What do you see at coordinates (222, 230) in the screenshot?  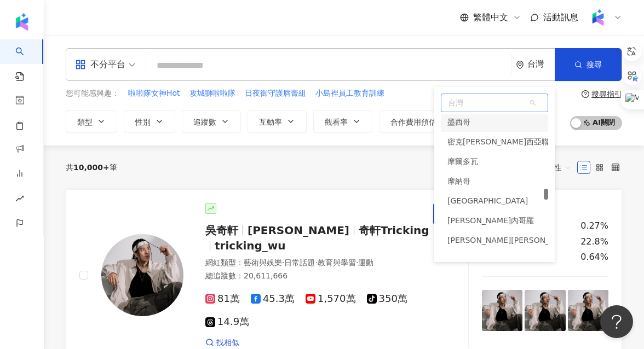 I see `span: 吳奇軒` at bounding box center [222, 230].